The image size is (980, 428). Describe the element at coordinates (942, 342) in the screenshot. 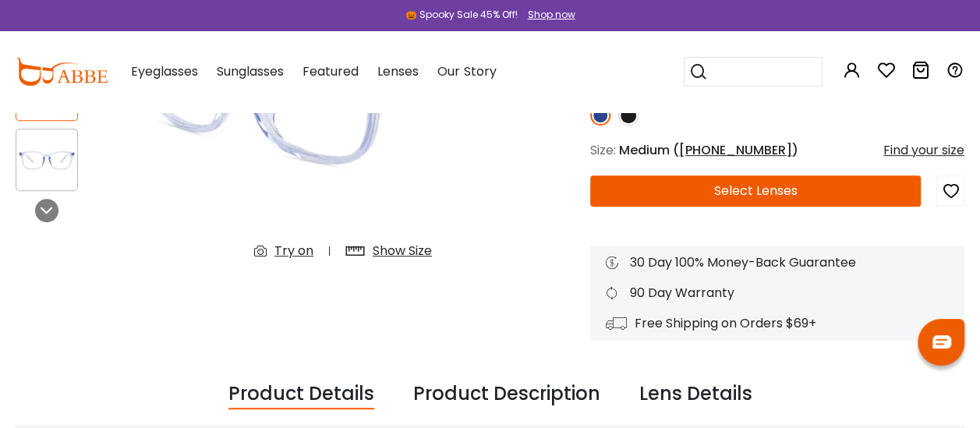

I see `img: chat` at that location.